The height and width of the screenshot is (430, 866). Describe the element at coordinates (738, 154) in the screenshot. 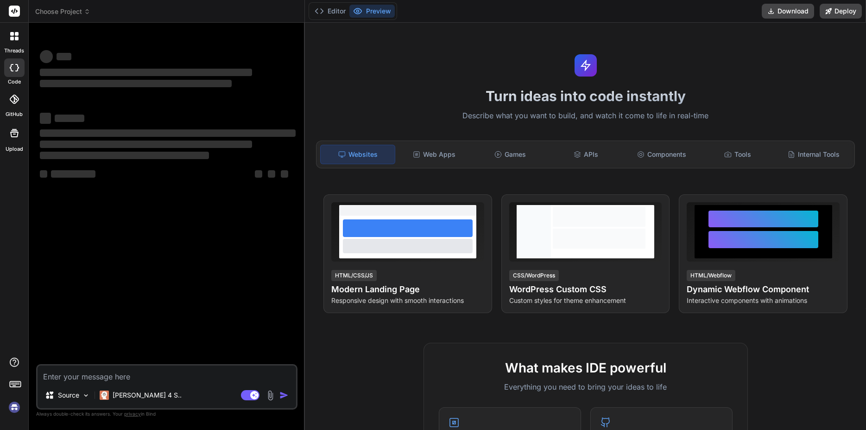

I see `div: Tools` at that location.